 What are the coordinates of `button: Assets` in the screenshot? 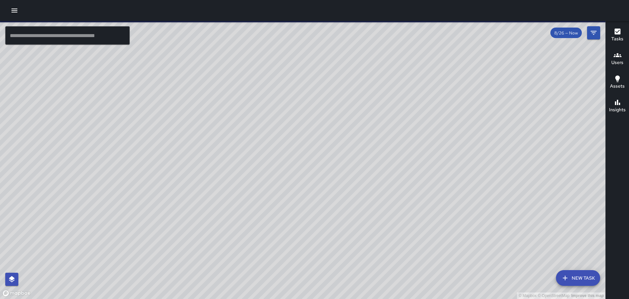 It's located at (617, 83).